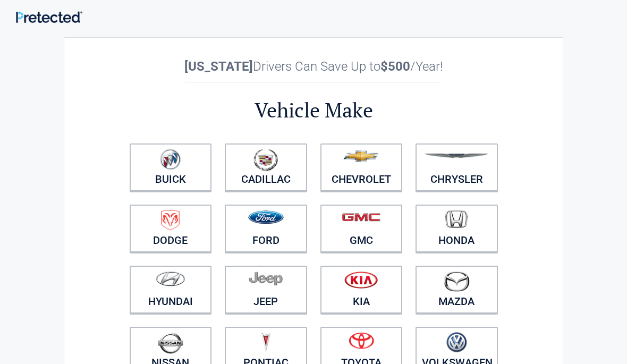 The image size is (627, 364). What do you see at coordinates (457, 155) in the screenshot?
I see `img: chrysler` at bounding box center [457, 155].